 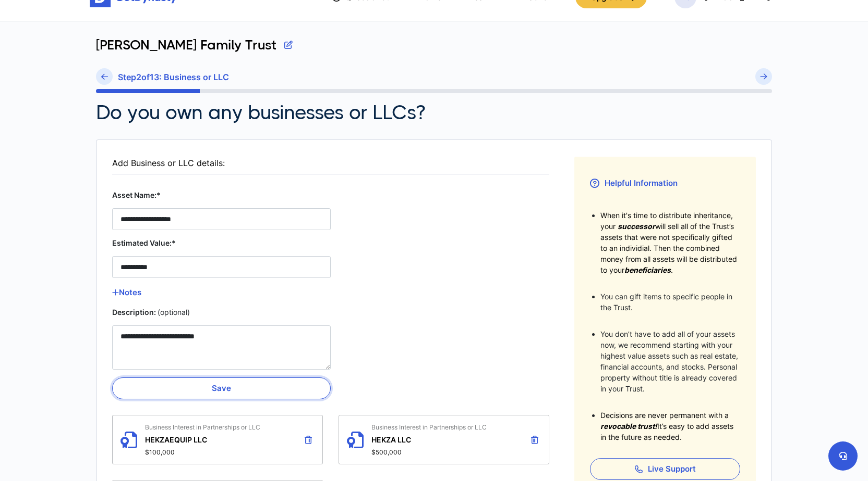 What do you see at coordinates (173, 312) in the screenshot?
I see `span: (optional)` at bounding box center [173, 312].